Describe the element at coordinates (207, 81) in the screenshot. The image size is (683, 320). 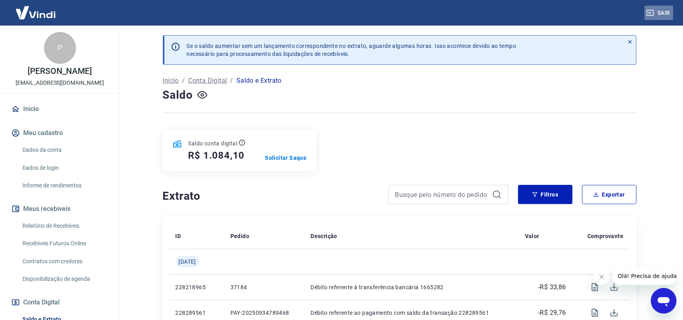
I see `p: Conta Digital` at that location.